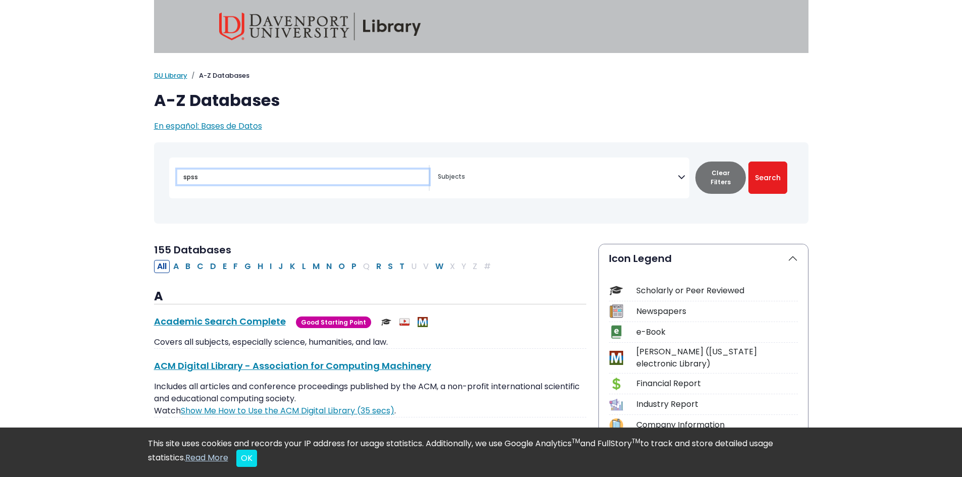  I want to click on div: e-Book, so click(717, 332).